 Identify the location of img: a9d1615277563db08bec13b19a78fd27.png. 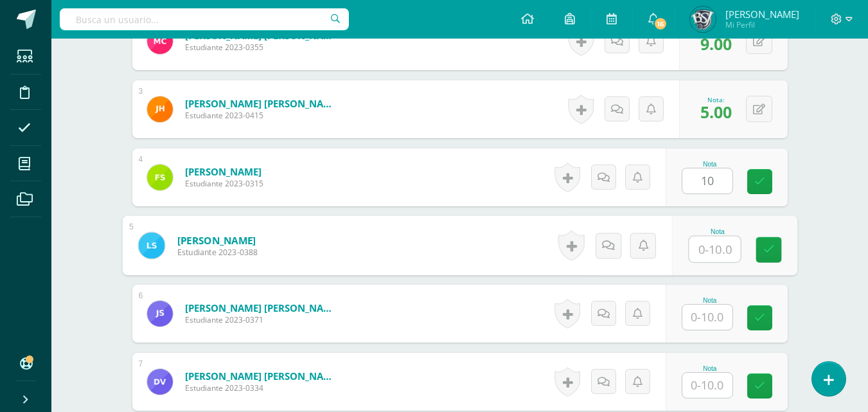
(160, 314).